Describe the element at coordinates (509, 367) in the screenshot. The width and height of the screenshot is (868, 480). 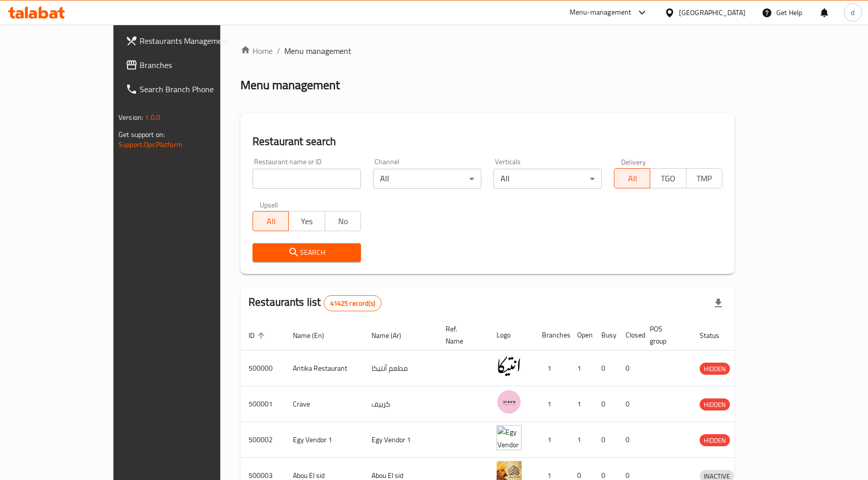
I see `img: Antika Restaurant` at that location.